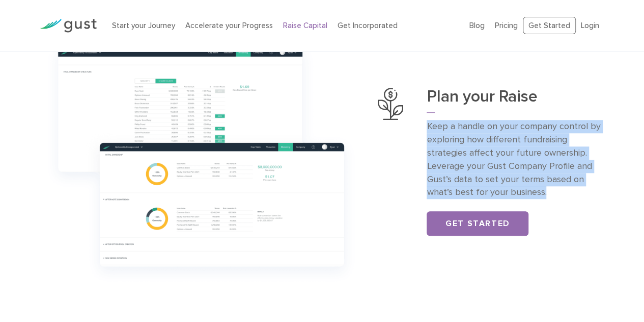 The image size is (644, 322). What do you see at coordinates (506, 25) in the screenshot?
I see `a: Pricing` at bounding box center [506, 25].